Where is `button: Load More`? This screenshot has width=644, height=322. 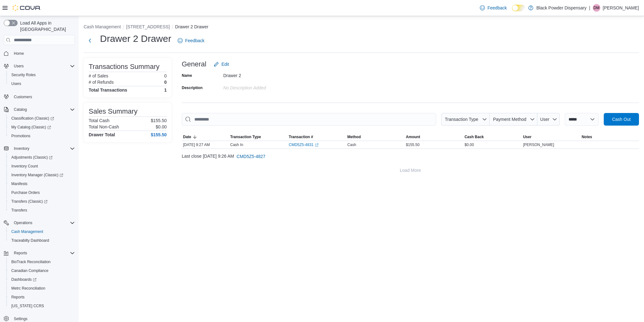 button: Load More is located at coordinates (410, 170).